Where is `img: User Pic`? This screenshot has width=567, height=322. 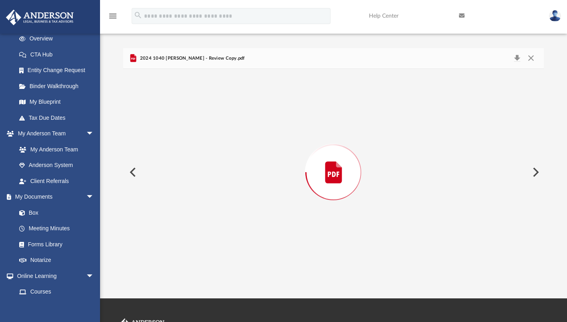 img: User Pic is located at coordinates (555, 16).